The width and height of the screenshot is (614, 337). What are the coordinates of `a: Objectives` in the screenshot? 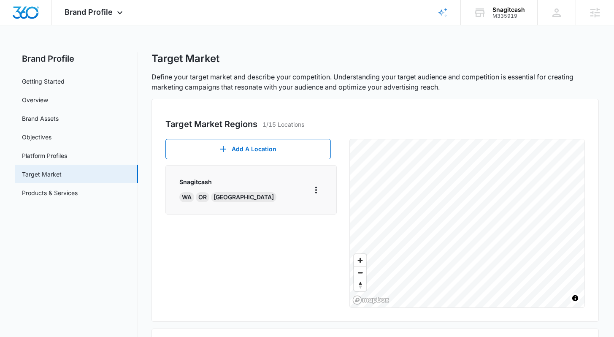 It's located at (37, 137).